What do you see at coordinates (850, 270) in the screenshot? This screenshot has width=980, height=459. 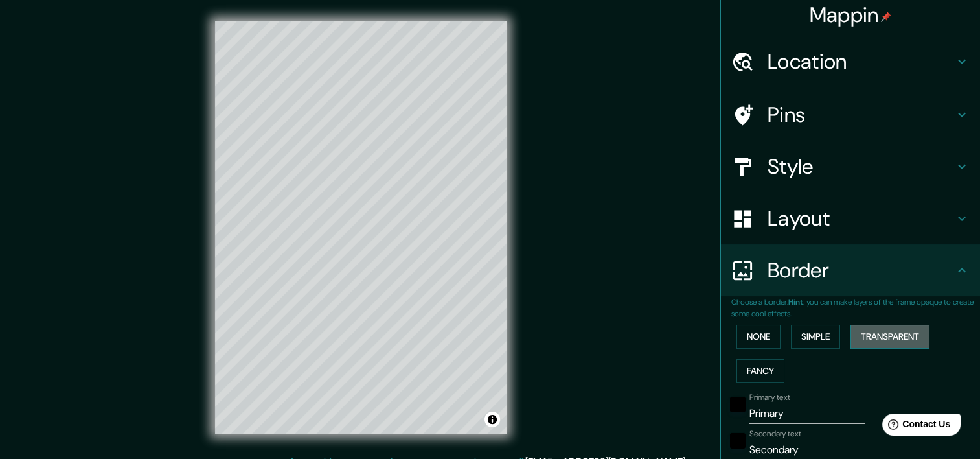 I see `div: Border` at bounding box center [850, 270].